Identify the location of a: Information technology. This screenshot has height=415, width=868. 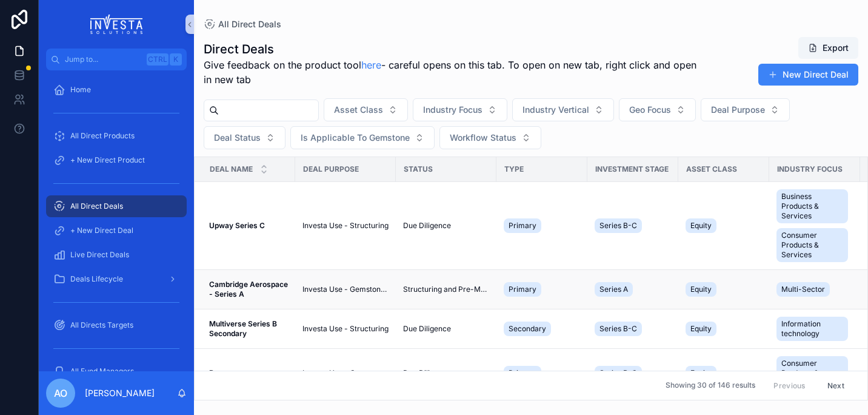
(815, 329).